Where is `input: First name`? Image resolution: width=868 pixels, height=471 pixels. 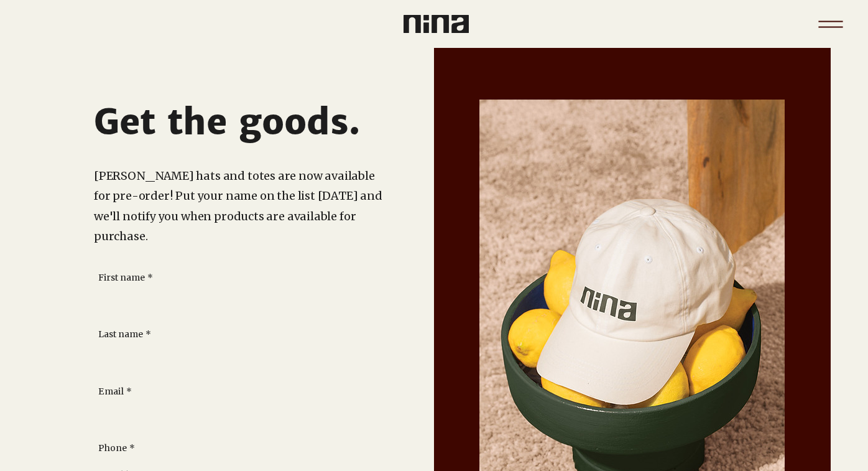 input: First name is located at coordinates (232, 301).